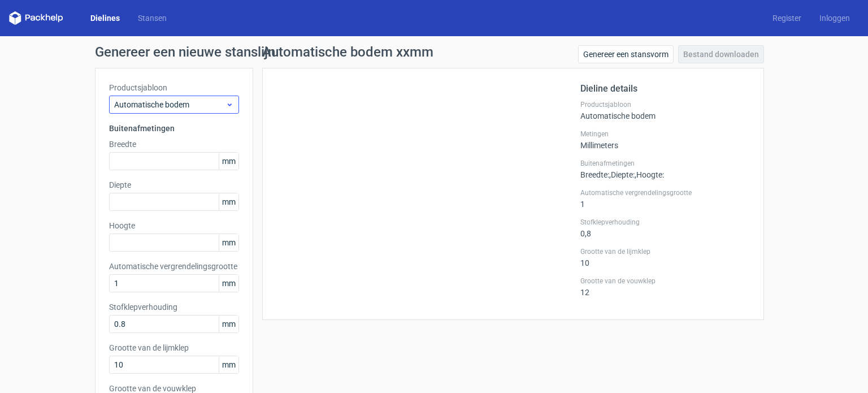 The height and width of the screenshot is (393, 868). Describe the element at coordinates (834, 18) in the screenshot. I see `font: Inloggen` at that location.